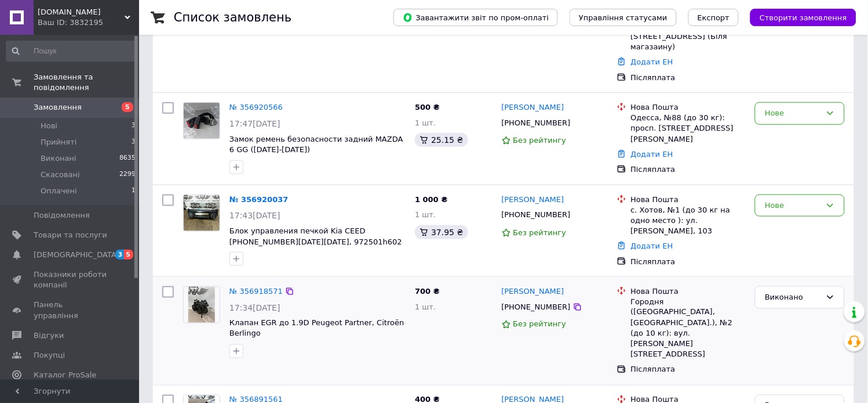  I want to click on span: Виконані, so click(59, 158).